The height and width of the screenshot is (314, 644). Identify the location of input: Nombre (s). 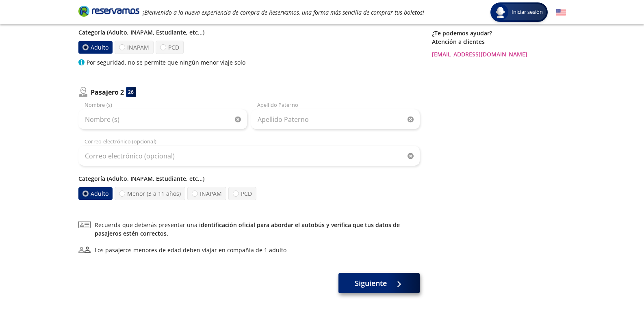
(162, 119).